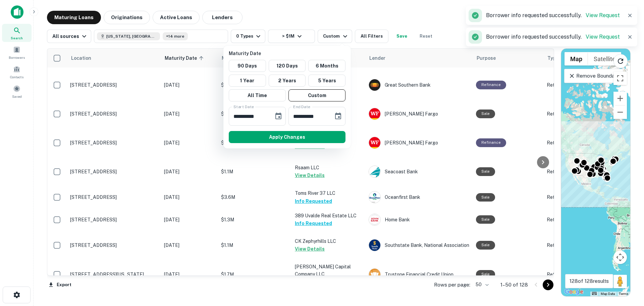  I want to click on button: 1 Year, so click(247, 80).